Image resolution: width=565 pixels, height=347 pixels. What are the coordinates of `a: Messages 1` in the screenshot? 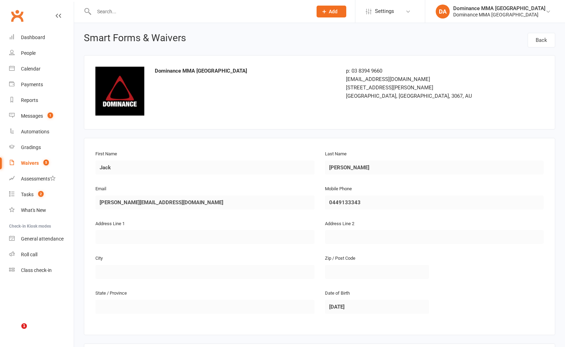 It's located at (41, 116).